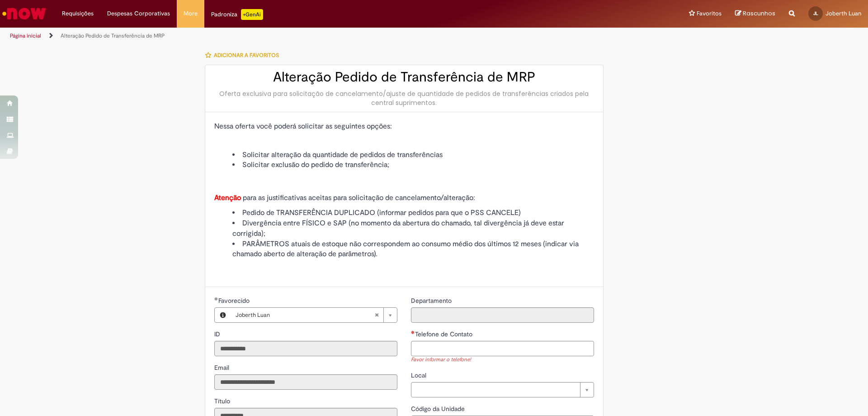 This screenshot has width=868, height=416. What do you see at coordinates (404, 77) in the screenshot?
I see `h2: Alteração Pedido de Transferência de MRP` at bounding box center [404, 77].